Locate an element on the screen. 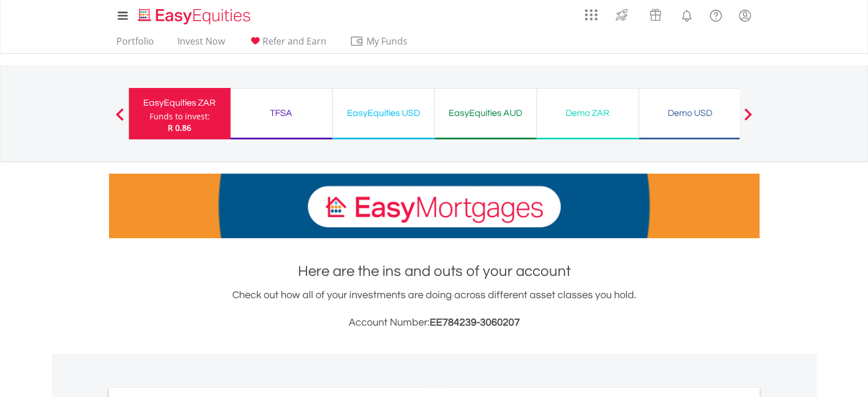 This screenshot has width=868, height=397. a: Portfolio is located at coordinates (135, 44).